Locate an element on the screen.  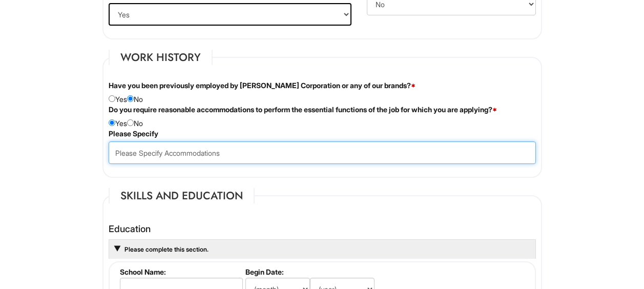
label: Please Specify is located at coordinates (133, 134).